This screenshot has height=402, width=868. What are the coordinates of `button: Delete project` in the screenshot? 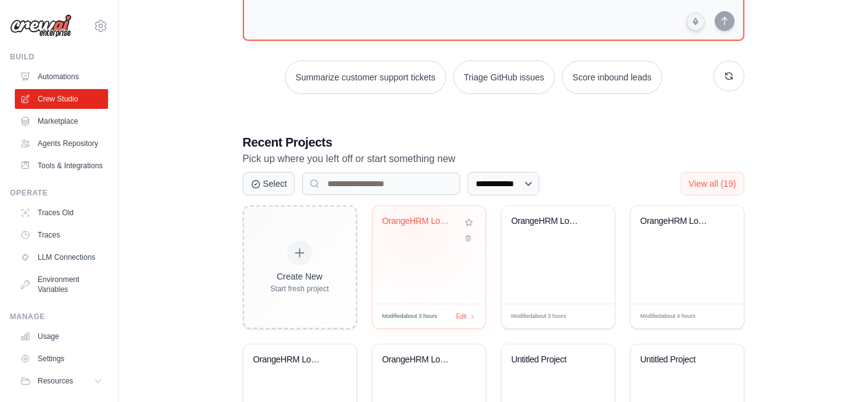 It's located at (469, 238).